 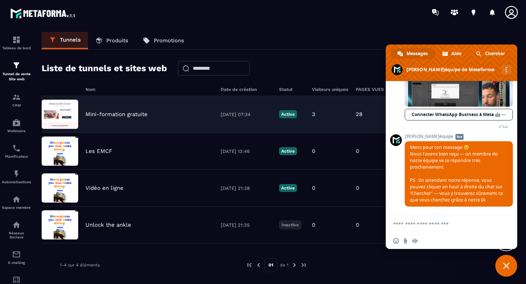 What do you see at coordinates (459, 115) in the screenshot?
I see `a: Connecter WhatsApp Business à Meta 🤖 — Tella` at bounding box center [459, 115].